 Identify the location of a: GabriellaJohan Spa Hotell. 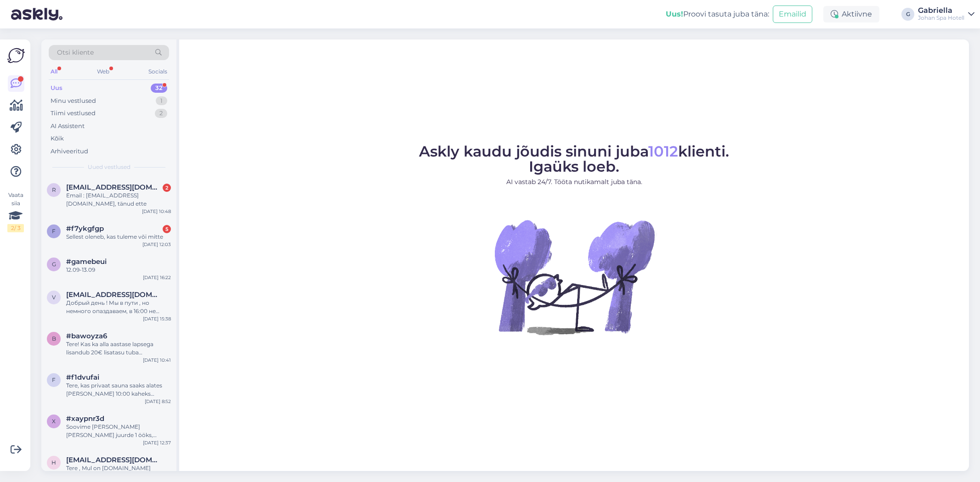
(946, 14).